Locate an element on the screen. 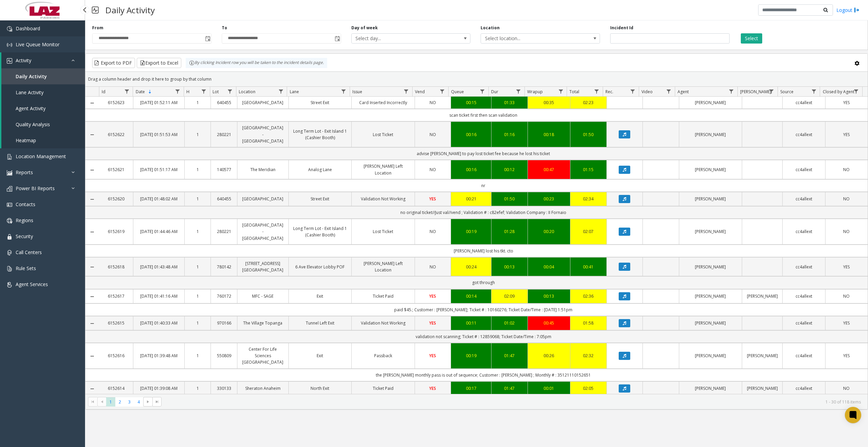 The image size is (868, 447). a: Agent Filter Menu is located at coordinates (731, 91).